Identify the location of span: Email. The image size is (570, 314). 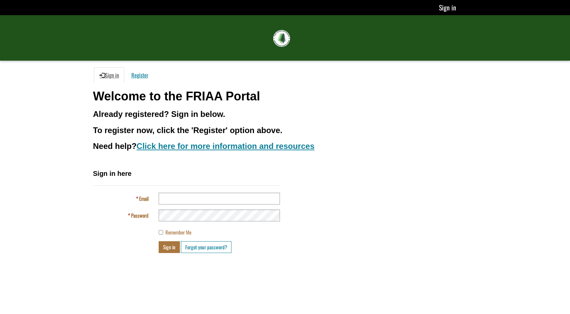
(144, 199).